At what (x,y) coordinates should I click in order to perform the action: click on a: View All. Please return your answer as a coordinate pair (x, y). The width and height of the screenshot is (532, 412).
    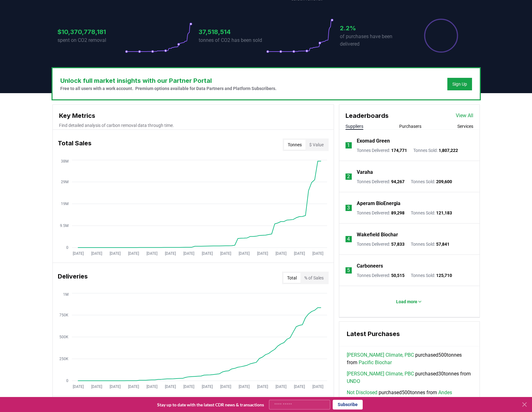
    Looking at the image, I should click on (464, 116).